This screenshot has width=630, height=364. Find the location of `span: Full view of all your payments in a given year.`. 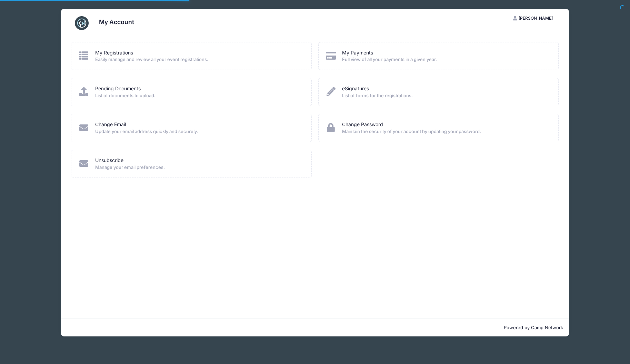

span: Full view of all your payments in a given year. is located at coordinates (446, 60).